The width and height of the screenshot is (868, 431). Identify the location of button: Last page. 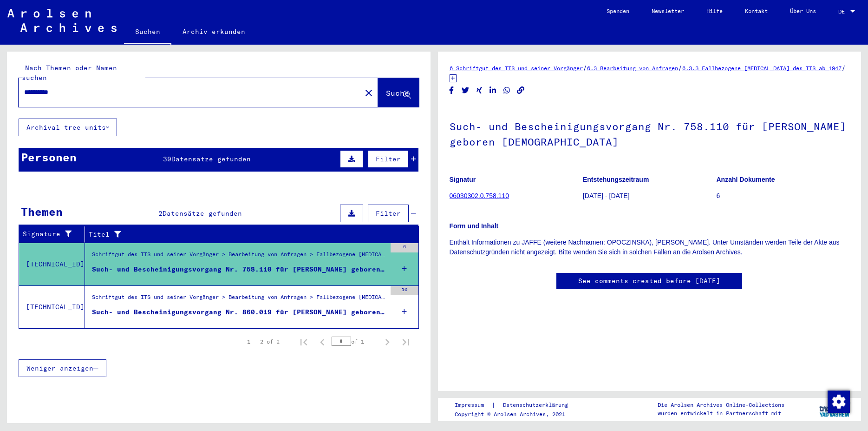
(406, 342).